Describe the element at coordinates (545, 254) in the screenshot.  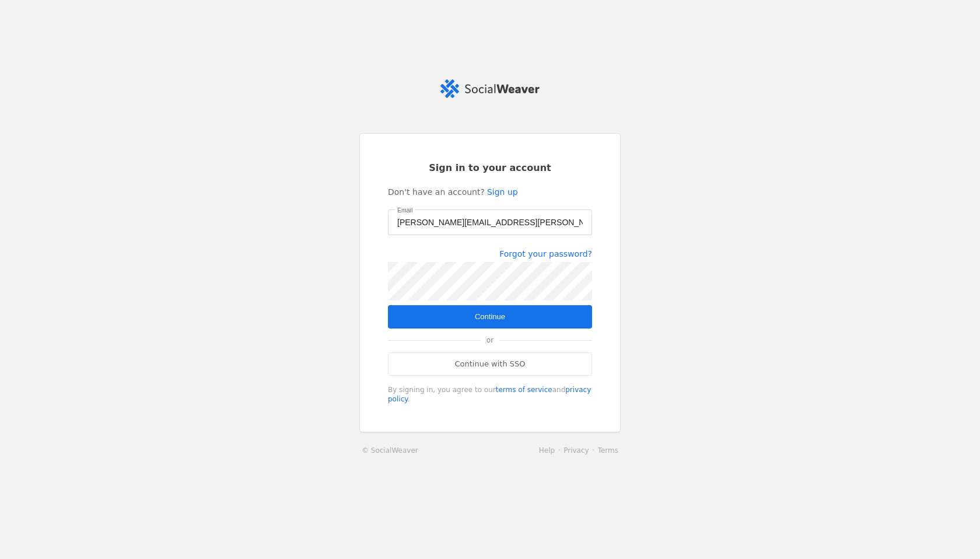
I see `a: Forgot your password?` at that location.